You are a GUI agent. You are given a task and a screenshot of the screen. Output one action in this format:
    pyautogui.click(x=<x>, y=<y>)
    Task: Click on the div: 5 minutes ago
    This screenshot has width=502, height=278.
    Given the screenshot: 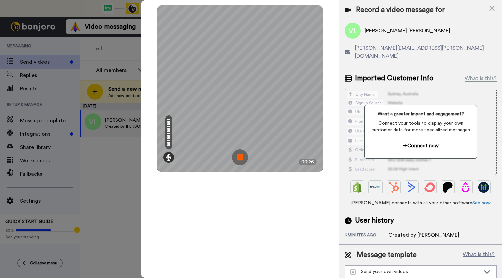 What is the action you would take?
    pyautogui.click(x=366, y=236)
    